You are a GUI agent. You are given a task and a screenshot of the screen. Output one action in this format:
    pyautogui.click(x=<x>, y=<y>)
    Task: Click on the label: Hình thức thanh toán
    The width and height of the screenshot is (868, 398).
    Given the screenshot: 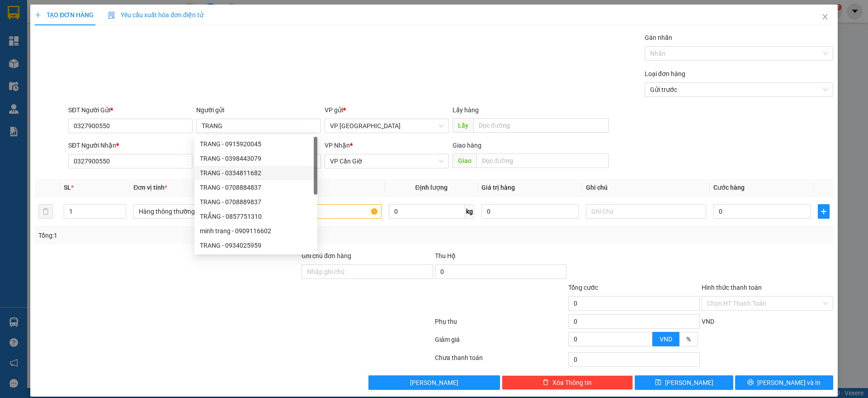 What is the action you would take?
    pyautogui.click(x=732, y=287)
    